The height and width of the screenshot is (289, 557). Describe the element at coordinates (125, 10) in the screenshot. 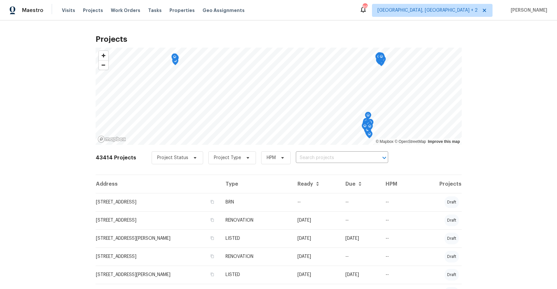

I see `span: Work Orders` at that location.